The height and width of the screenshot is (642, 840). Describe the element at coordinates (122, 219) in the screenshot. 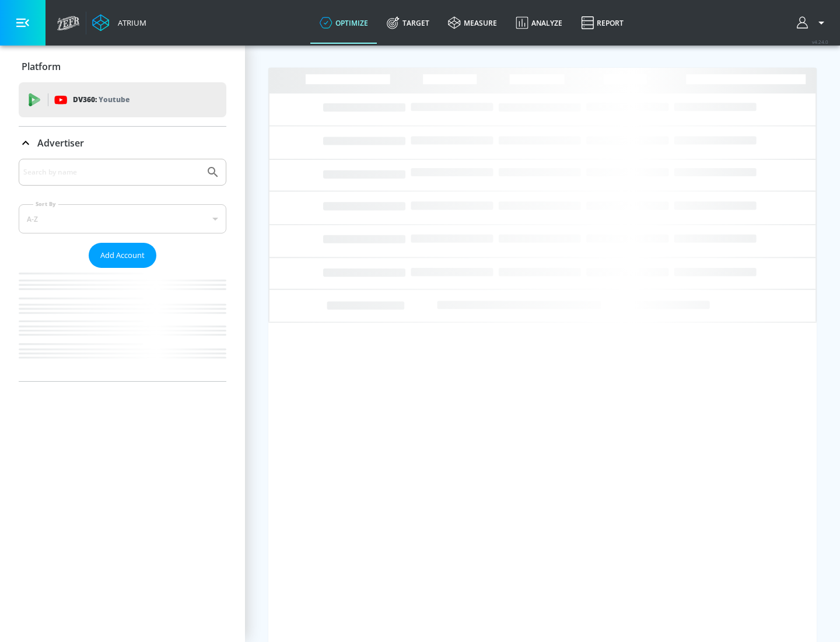

I see `div: A-Z` at that location.